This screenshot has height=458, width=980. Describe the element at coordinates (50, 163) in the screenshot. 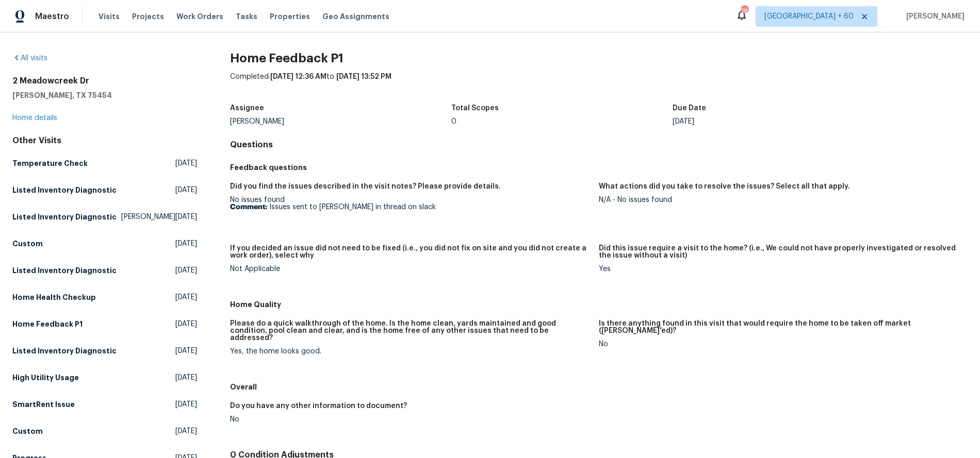

I see `h5: Temperature Check` at that location.